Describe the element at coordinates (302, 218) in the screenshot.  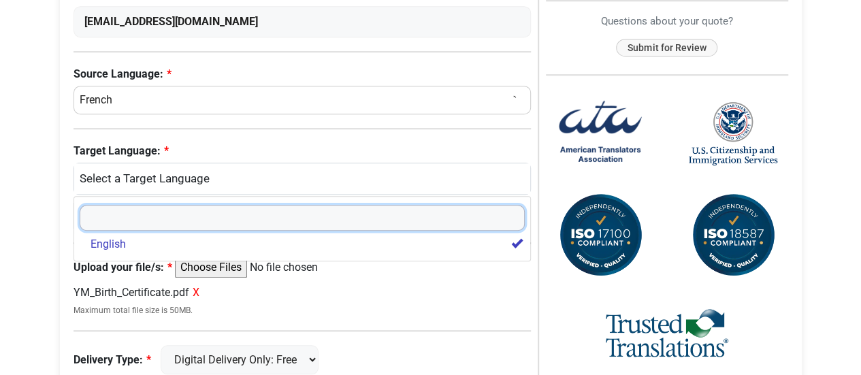
I see `input: Search` at that location.